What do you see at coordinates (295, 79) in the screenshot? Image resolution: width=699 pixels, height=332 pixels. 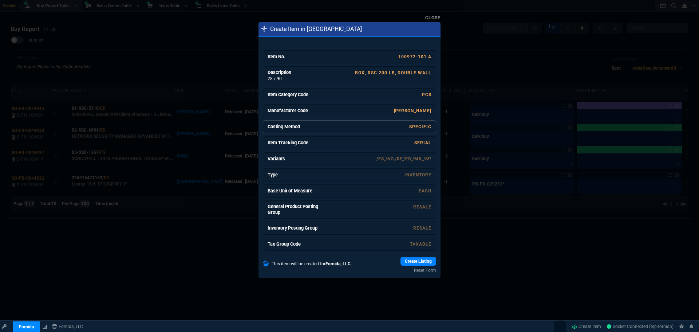 I see `p: 28 / 90` at bounding box center [295, 79].